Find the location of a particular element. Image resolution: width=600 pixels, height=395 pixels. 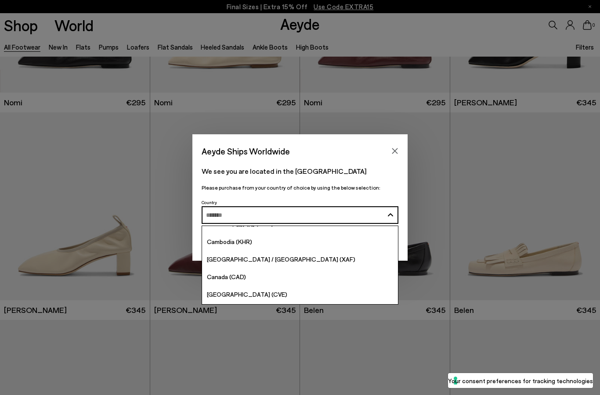

span: Cambodia (KHR) is located at coordinates (229, 241).